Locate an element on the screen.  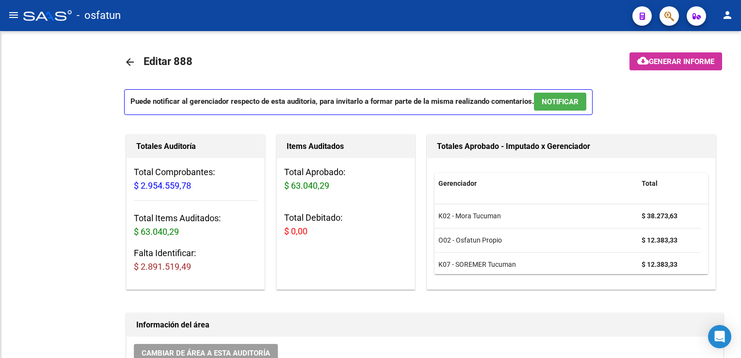
h1: Items Auditados is located at coordinates (346, 146).